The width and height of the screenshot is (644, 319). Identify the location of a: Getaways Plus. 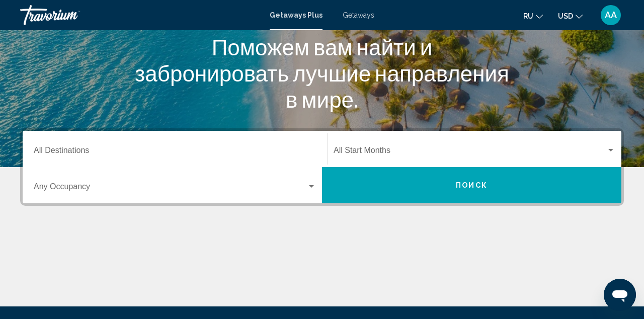
(296, 15).